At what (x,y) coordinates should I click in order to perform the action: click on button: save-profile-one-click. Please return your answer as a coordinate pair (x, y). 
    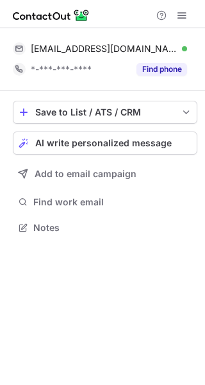
    Looking at the image, I should click on (105, 112).